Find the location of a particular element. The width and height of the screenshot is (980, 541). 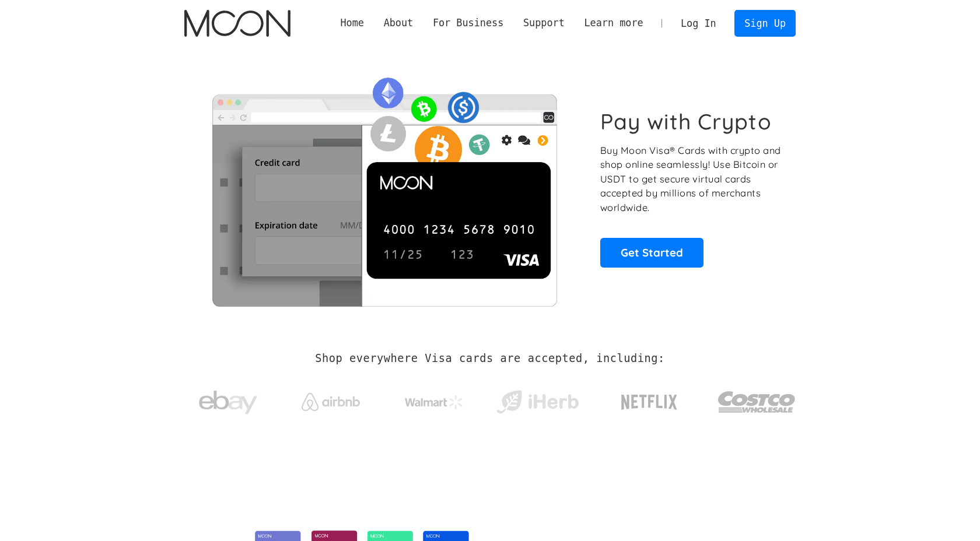

a: Walmart is located at coordinates (434, 400).